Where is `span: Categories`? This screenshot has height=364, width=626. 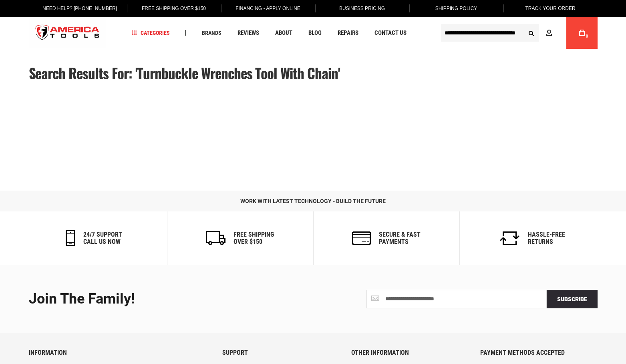
span: Categories is located at coordinates (151, 33).